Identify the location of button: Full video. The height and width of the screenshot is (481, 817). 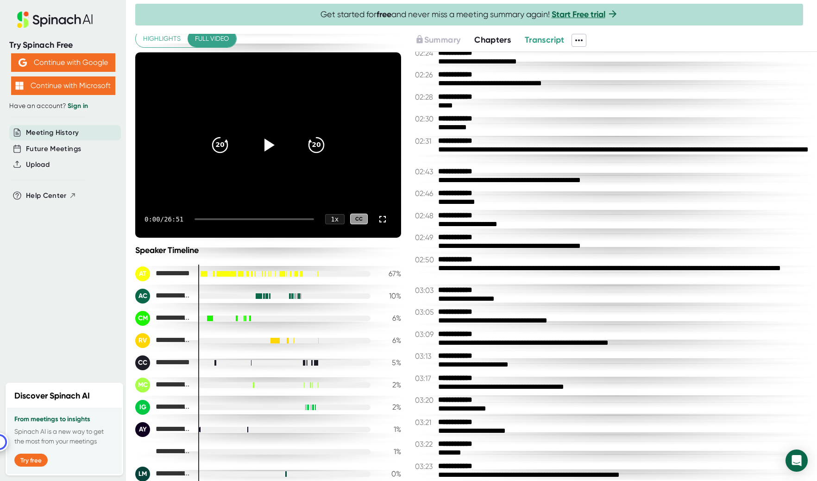
(212, 38).